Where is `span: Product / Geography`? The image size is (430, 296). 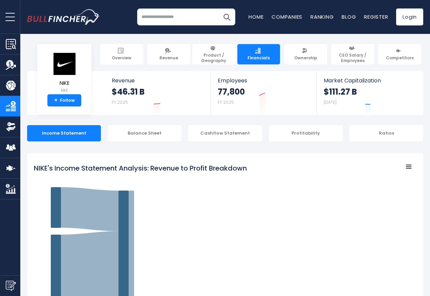 span: Product / Geography is located at coordinates (214, 58).